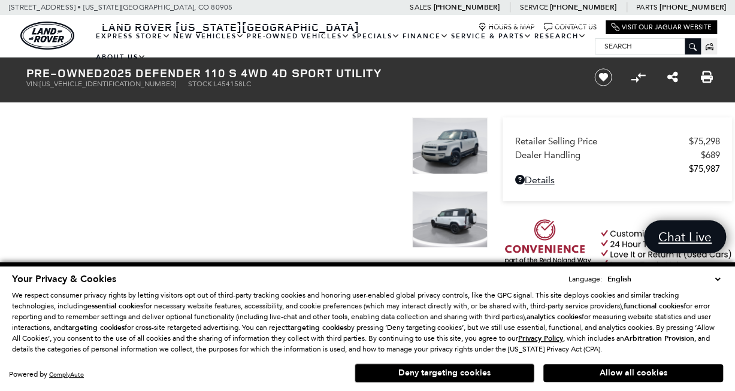  What do you see at coordinates (617, 169) in the screenshot?
I see `a: $75,987` at bounding box center [617, 169].